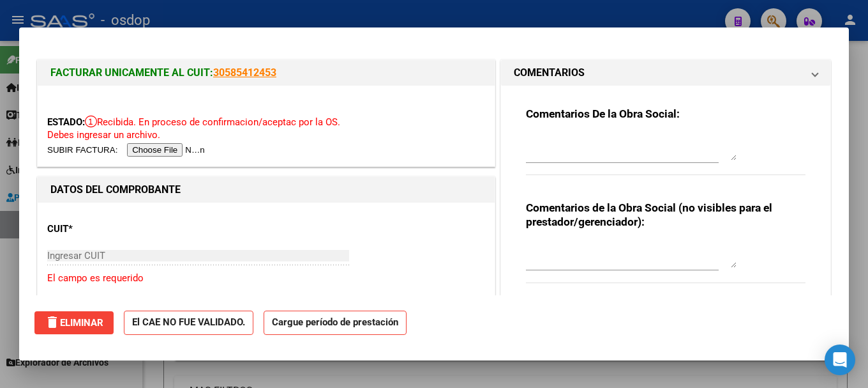  Describe the element at coordinates (665, 201) in the screenshot. I see `div: COMENTARIOS` at that location.